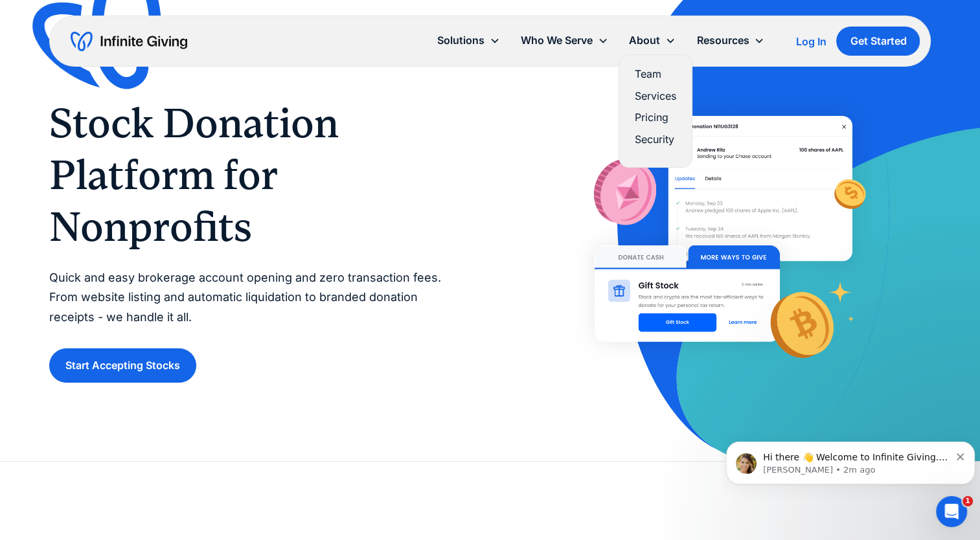 This screenshot has height=540, width=980. Describe the element at coordinates (656, 110) in the screenshot. I see `nav: About` at that location.